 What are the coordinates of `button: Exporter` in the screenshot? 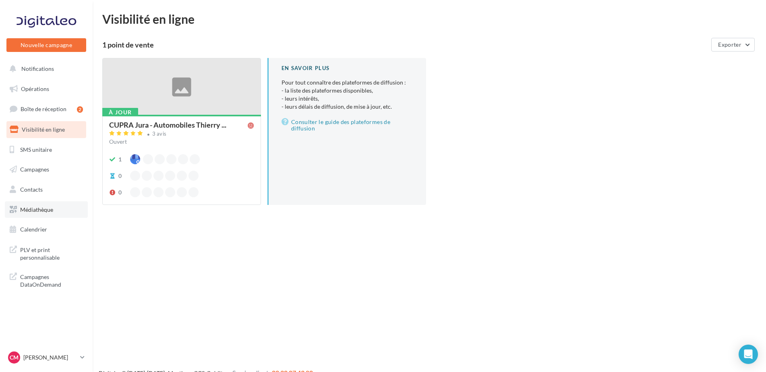 It's located at (733, 45).